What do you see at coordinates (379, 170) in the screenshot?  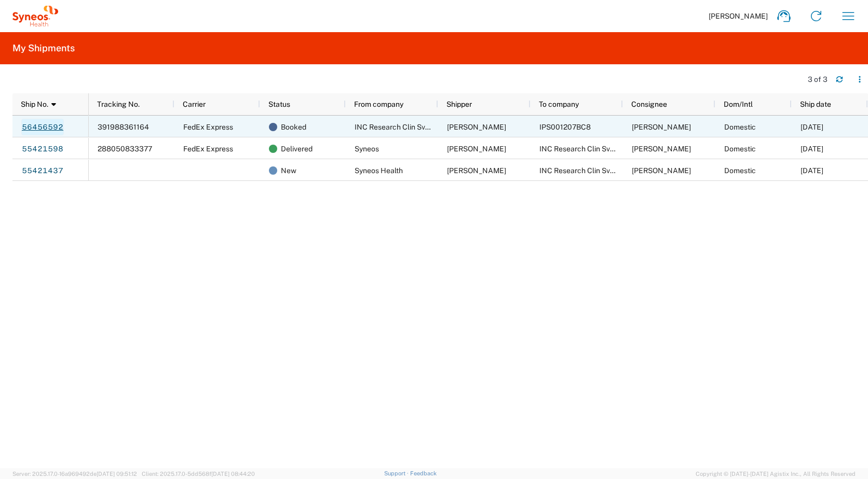 I see `span: Syneos Health` at bounding box center [379, 170].